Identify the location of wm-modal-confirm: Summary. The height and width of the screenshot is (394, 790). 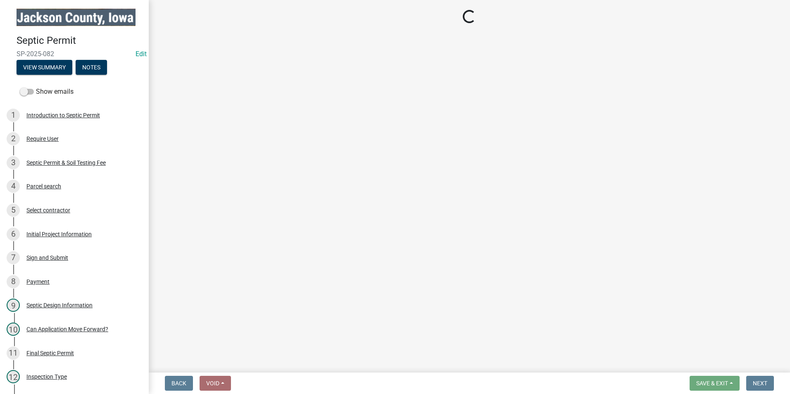
(44, 68).